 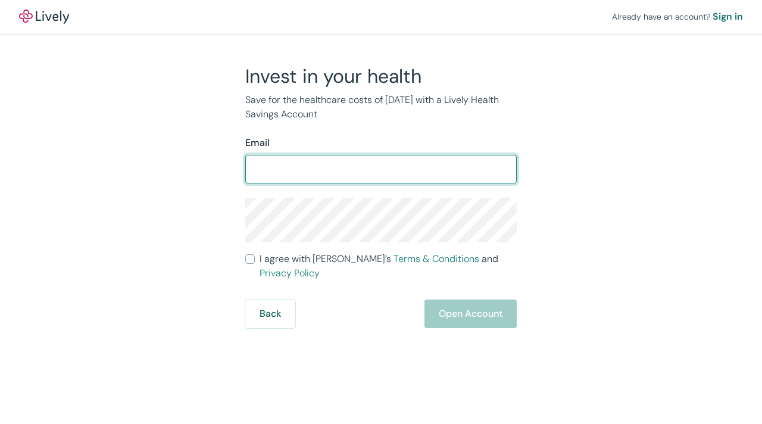 I want to click on h2: Invest in your health, so click(x=381, y=76).